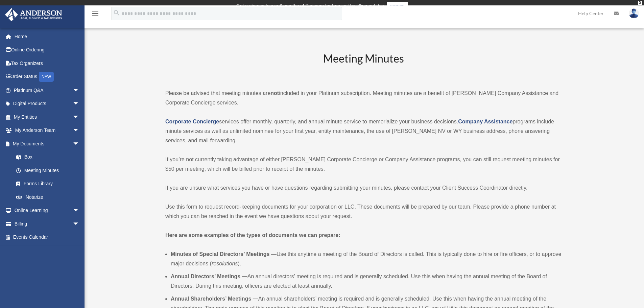  Describe the element at coordinates (47, 117) in the screenshot. I see `a: My Entitiesarrow_drop_down` at that location.